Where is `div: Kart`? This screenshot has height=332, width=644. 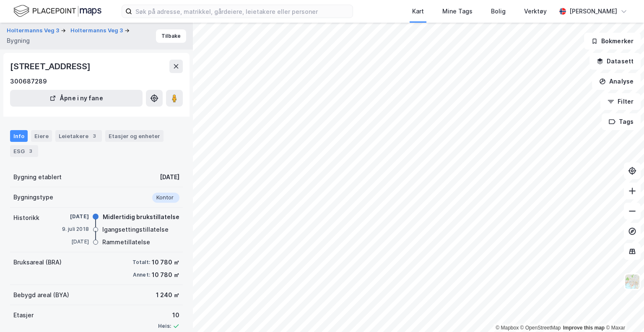
div: Kart is located at coordinates (418, 11).